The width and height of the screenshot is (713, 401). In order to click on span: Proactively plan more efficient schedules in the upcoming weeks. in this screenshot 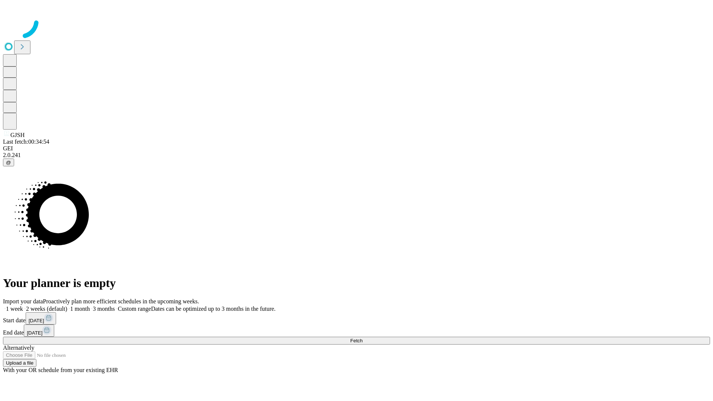, I will do `click(121, 301)`.